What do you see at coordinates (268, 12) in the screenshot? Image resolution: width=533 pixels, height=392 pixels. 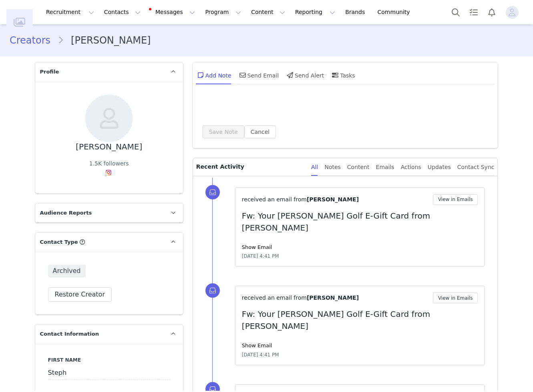 I see `button: Content` at bounding box center [268, 12].